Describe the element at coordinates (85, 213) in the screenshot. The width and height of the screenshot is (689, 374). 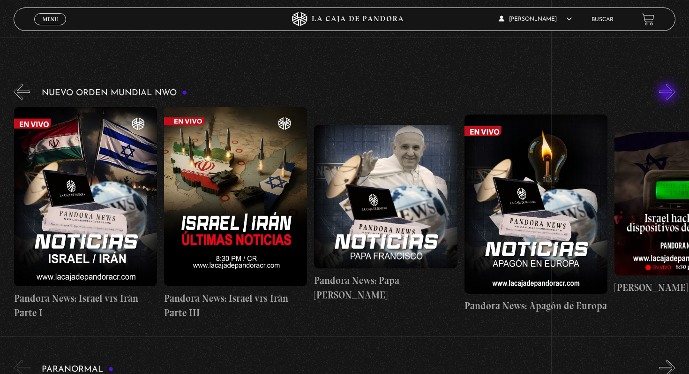
I see `a: Pandora News: Israel vrs Irán Parte I` at that location.